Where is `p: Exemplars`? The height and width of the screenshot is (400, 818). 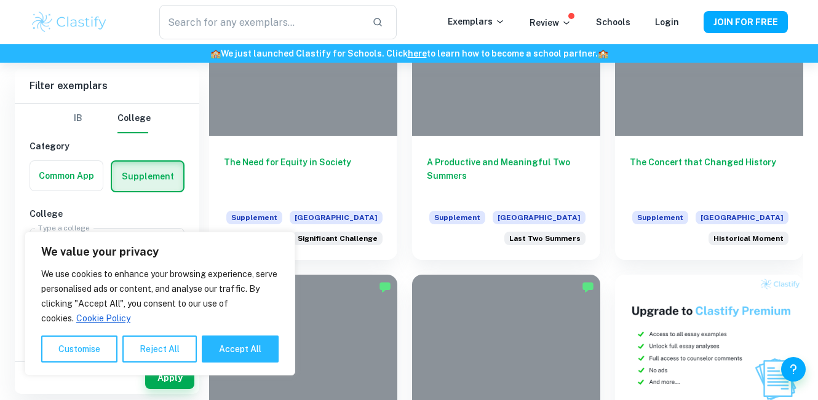
p: Exemplars is located at coordinates (476, 22).